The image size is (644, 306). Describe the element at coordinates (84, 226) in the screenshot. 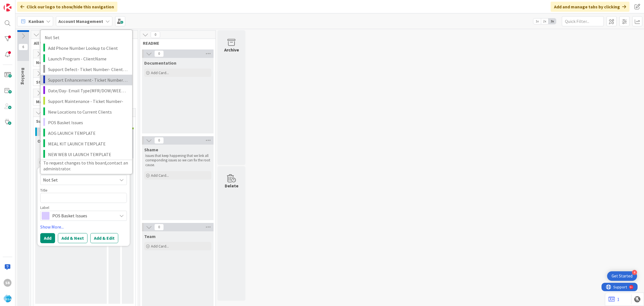

I see `a: Show More...` at that location.